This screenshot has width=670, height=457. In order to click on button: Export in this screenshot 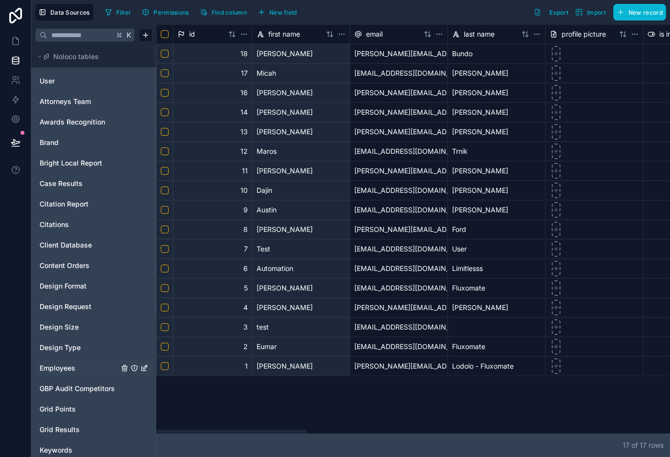, I will do `click(550, 12)`.